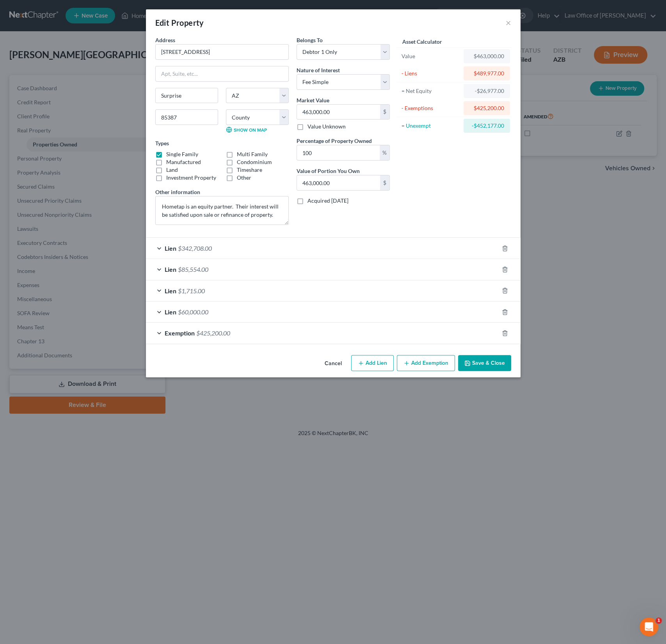  I want to click on span: $1,715.00, so click(192, 290).